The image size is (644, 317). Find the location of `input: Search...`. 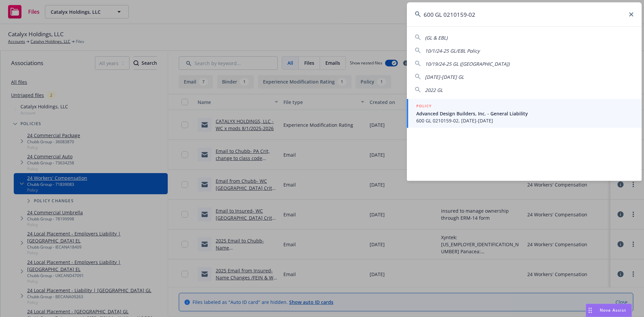

input: Search... is located at coordinates (525, 14).